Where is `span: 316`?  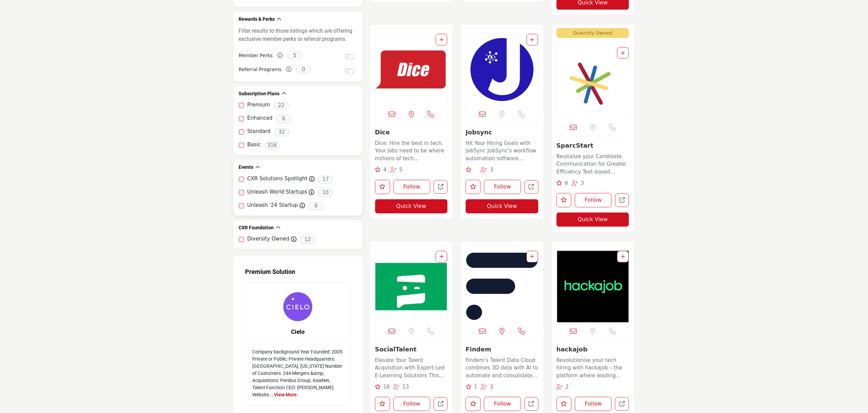 span: 316 is located at coordinates (272, 146).